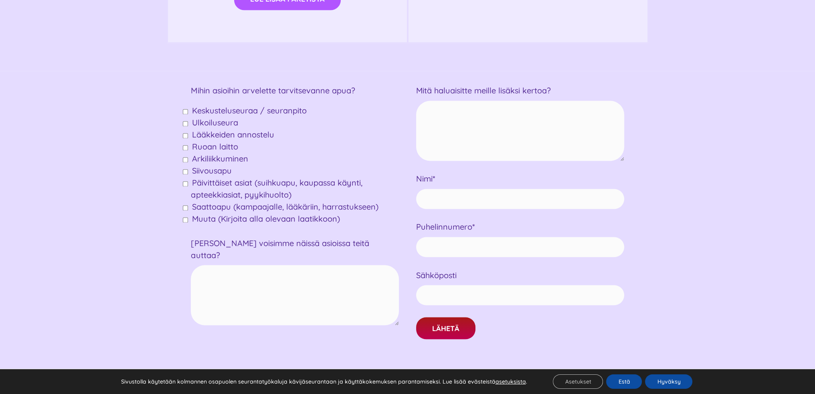 This screenshot has height=394, width=815. Describe the element at coordinates (520, 110) in the screenshot. I see `label: Mitä haluaisitte meille lisäksi kertoa?` at that location.